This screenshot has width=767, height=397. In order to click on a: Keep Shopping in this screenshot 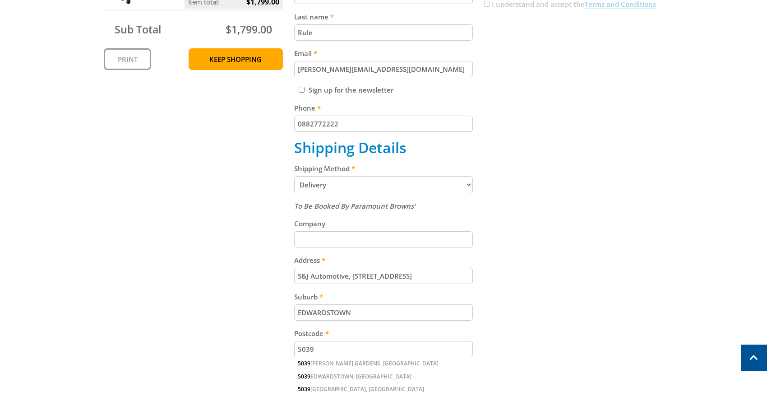, I will do `click(236, 59)`.